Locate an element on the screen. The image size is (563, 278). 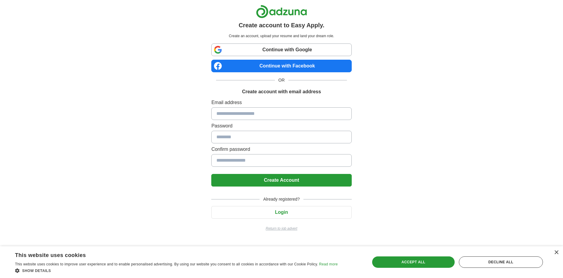
p: Return to job advert is located at coordinates (281, 229).